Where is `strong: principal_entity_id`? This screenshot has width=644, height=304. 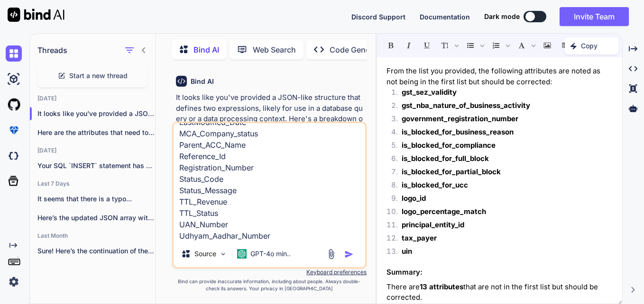
strong: principal_entity_id is located at coordinates (433, 225).